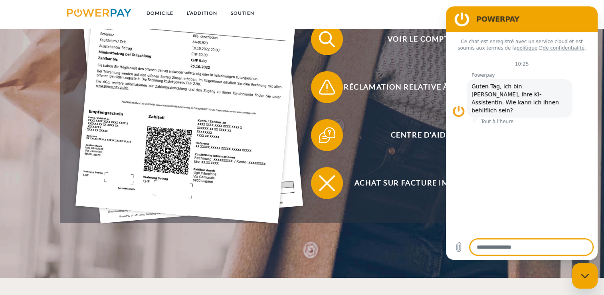  Describe the element at coordinates (99, 13) in the screenshot. I see `img: logo-powerpay.svg` at that location.